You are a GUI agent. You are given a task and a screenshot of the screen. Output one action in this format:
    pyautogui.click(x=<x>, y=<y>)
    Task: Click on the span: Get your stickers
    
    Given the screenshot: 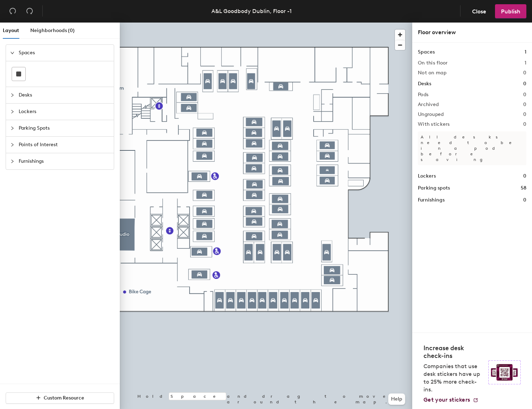 What is the action you would take?
    pyautogui.click(x=447, y=399)
    